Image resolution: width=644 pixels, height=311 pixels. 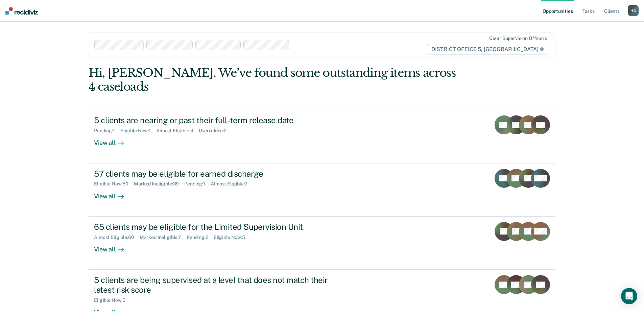 What do you see at coordinates (117, 237) in the screenshot?
I see `div: Almost Eligible : 60` at bounding box center [117, 237].